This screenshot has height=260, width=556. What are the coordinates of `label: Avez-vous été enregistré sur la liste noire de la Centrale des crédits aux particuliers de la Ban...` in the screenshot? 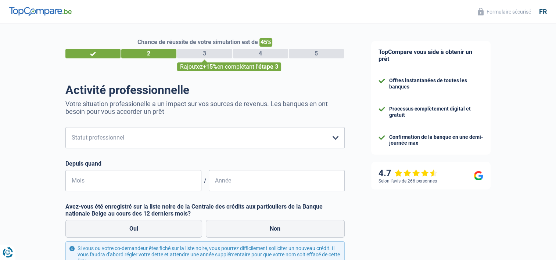 It's located at (205, 210).